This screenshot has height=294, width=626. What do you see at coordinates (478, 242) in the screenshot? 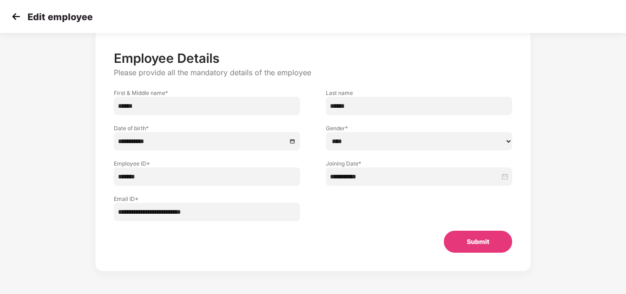
I see `button: Submit` at bounding box center [478, 242].